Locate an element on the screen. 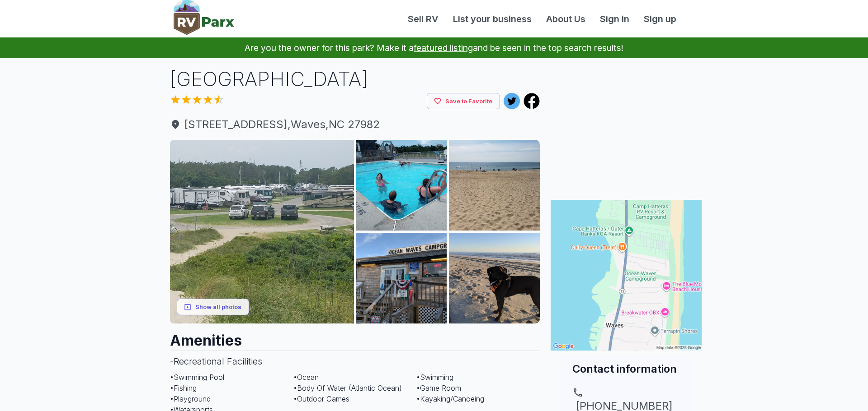 The width and height of the screenshot is (868, 411). span: • Swimming Pool is located at coordinates (197, 378).